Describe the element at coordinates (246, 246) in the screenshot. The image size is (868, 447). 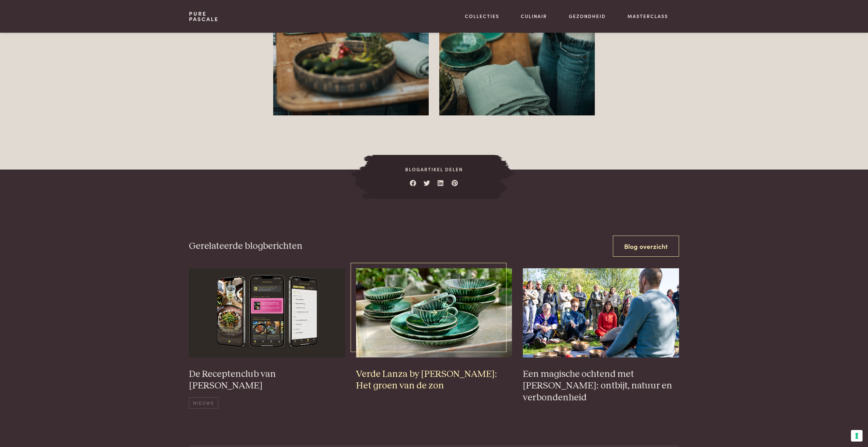
I see `h3: Gerelateerde blogberichten` at that location.